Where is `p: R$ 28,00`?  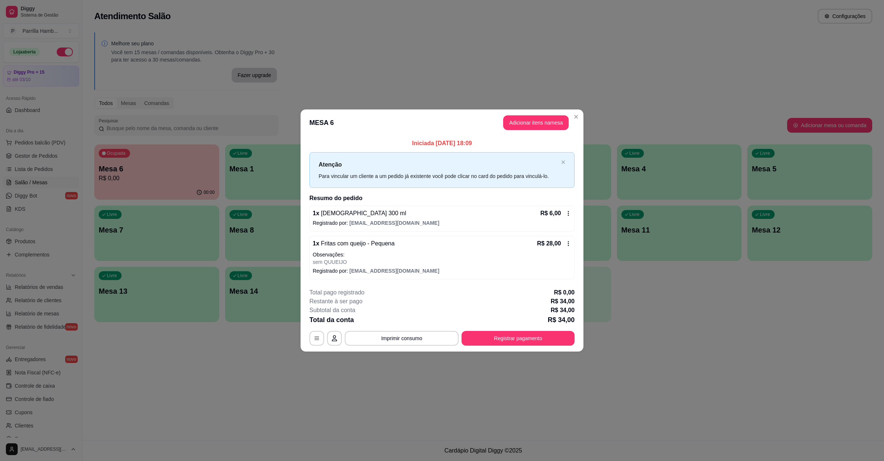 p: R$ 28,00 is located at coordinates (549, 244).